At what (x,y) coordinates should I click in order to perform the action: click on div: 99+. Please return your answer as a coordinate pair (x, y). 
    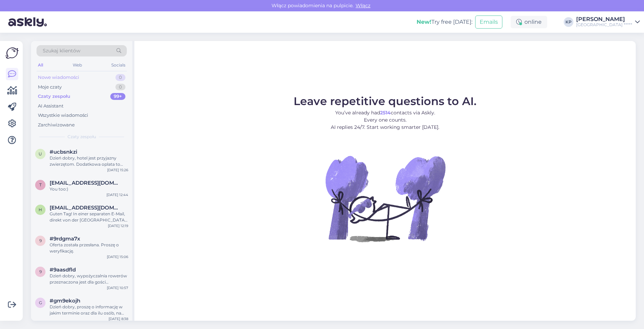
    Looking at the image, I should click on (118, 97).